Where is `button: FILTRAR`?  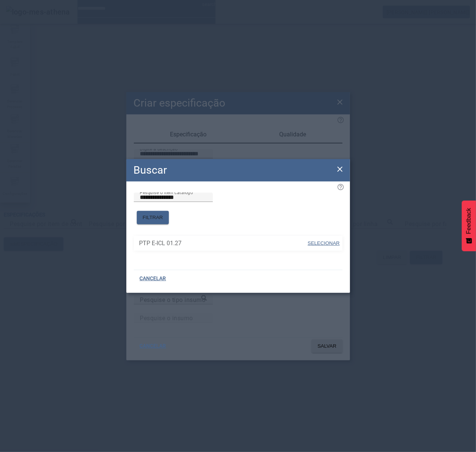
button: FILTRAR is located at coordinates (153, 217).